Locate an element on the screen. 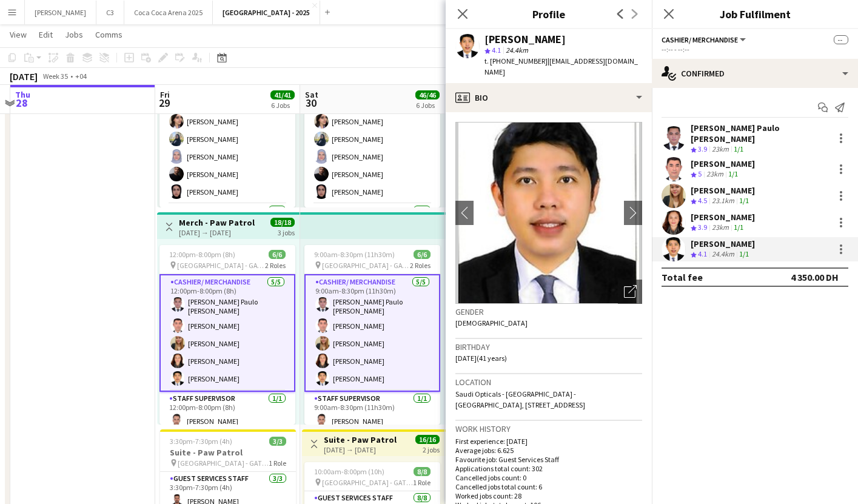 This screenshot has width=858, height=504. span: 4.5 is located at coordinates (702, 200).